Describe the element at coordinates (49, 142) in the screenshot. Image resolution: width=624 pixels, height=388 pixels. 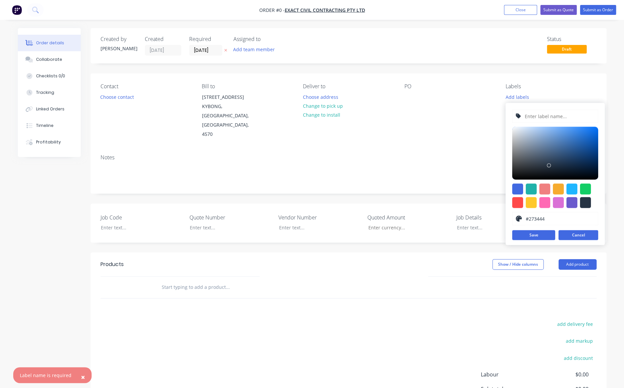
I see `button: Profitability` at that location.